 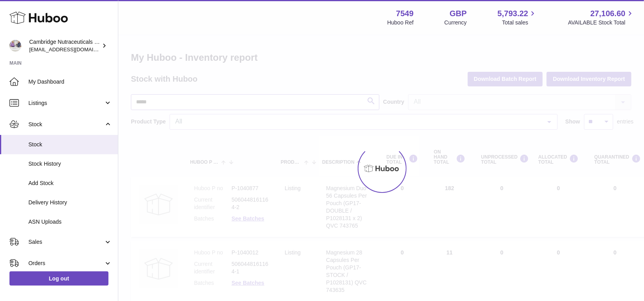 What do you see at coordinates (70, 164) in the screenshot?
I see `span: Stock History` at bounding box center [70, 164].